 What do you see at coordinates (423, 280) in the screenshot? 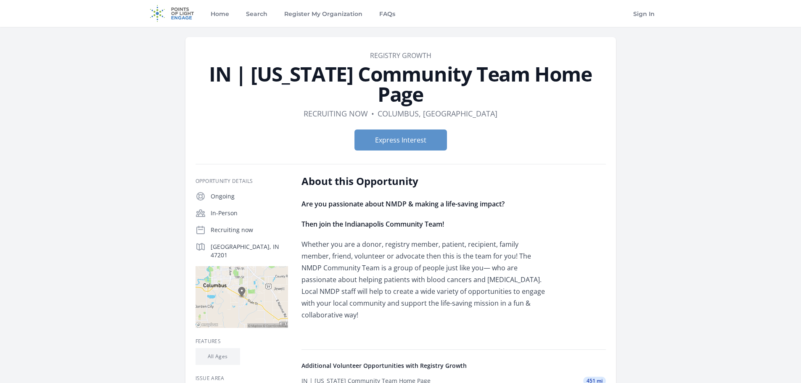
I see `span: Whether you are a donor, registry member, patient, recipient, family member, friend, volunteer or...` at bounding box center [423, 280].